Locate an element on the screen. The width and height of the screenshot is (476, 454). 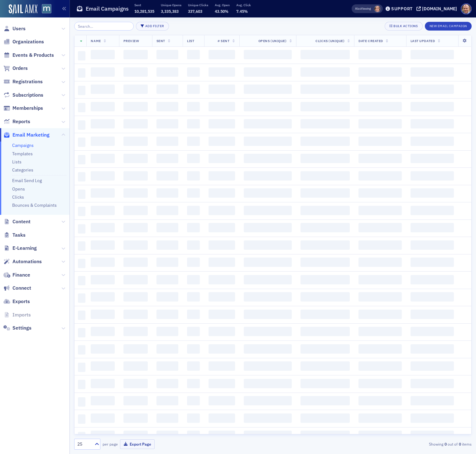
div: Support is located at coordinates (402, 9).